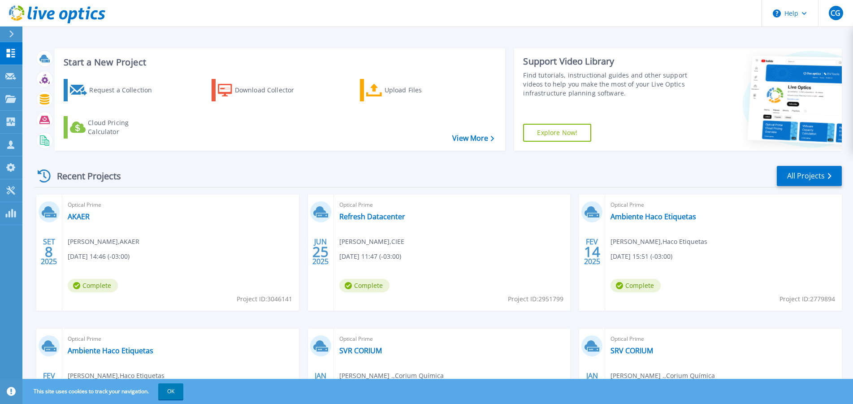 The width and height of the screenshot is (853, 404). I want to click on a: SVR CORIUM, so click(361, 351).